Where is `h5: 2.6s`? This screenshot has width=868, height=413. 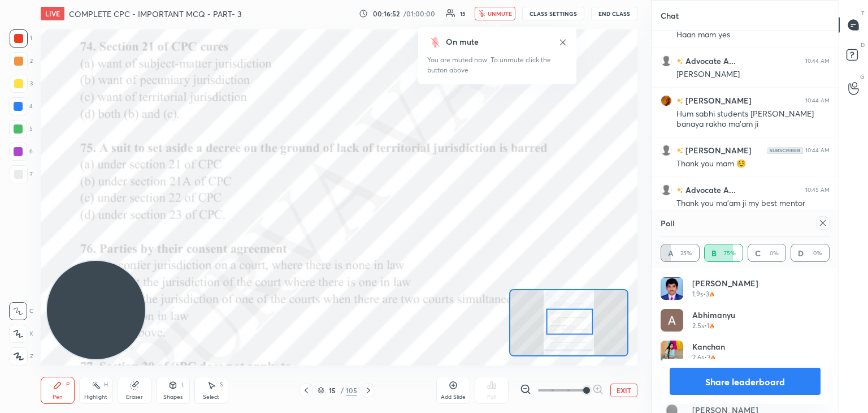 h5: 2.6s is located at coordinates (698, 357).